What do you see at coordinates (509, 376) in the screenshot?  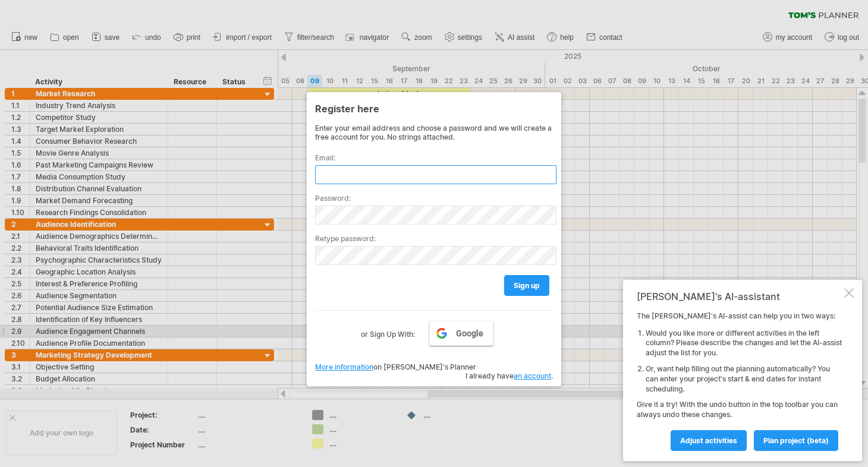 I see `span: I already have .` at bounding box center [509, 376].